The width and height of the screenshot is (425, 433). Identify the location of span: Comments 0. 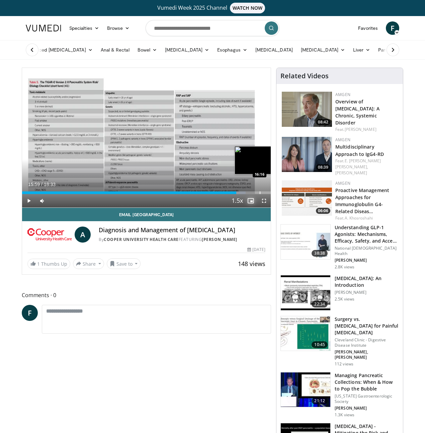
(146, 295).